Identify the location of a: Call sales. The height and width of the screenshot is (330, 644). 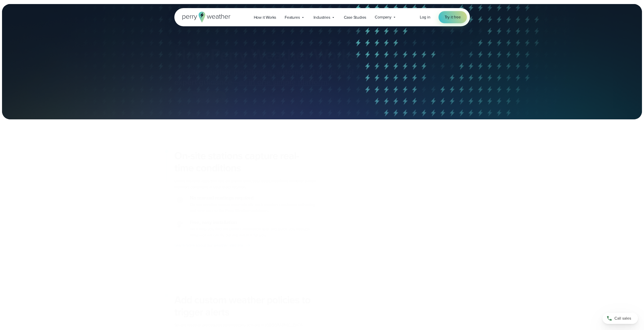
(621, 319).